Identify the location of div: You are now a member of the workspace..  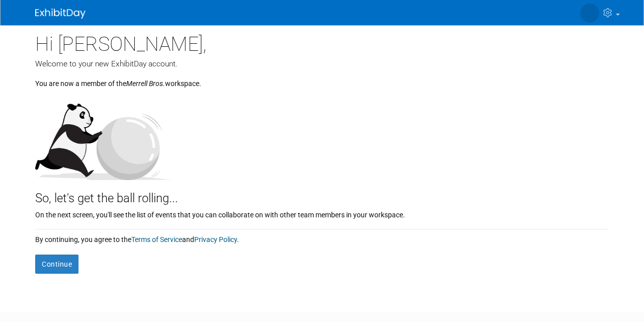
(322, 79).